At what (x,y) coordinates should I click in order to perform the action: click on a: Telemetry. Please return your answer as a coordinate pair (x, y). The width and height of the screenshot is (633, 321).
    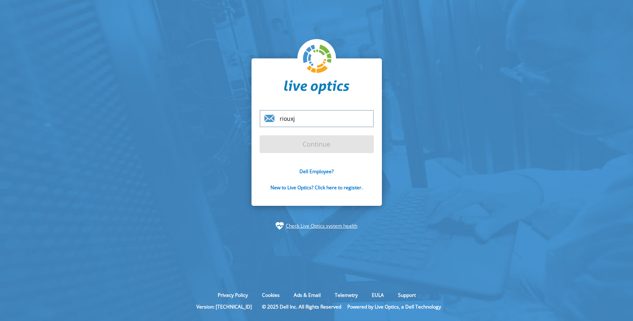
    Looking at the image, I should click on (346, 295).